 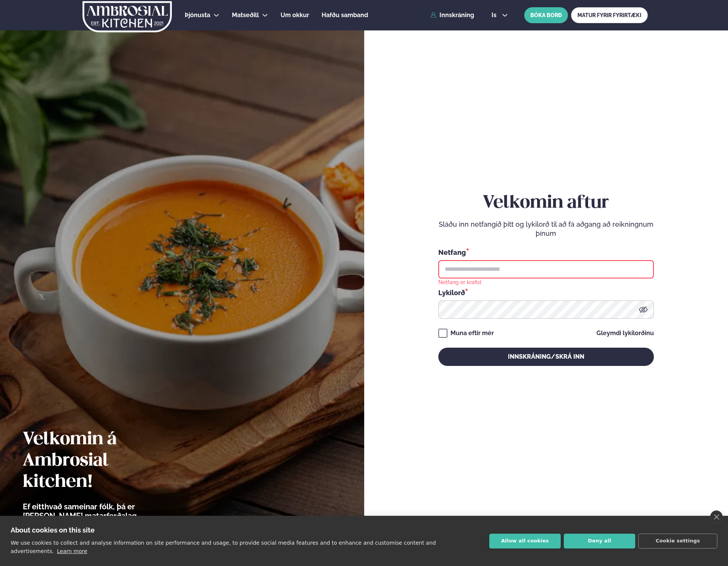 What do you see at coordinates (198, 15) in the screenshot?
I see `a: Þjónusta` at bounding box center [198, 15].